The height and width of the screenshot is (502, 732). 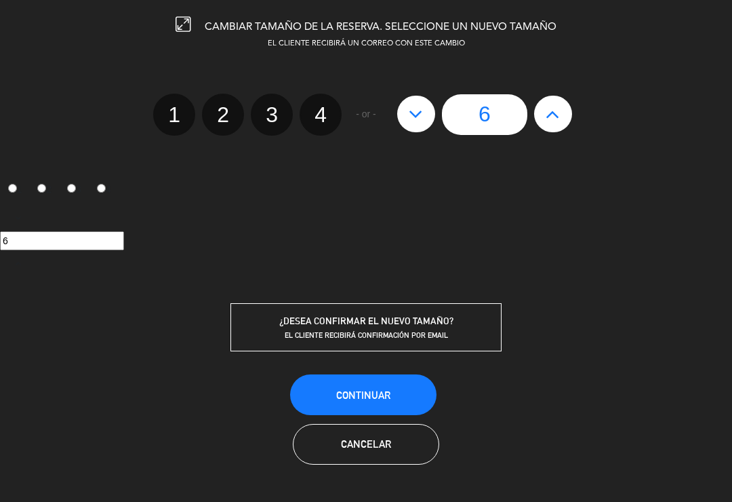 What do you see at coordinates (174, 115) in the screenshot?
I see `label: 1` at bounding box center [174, 115].